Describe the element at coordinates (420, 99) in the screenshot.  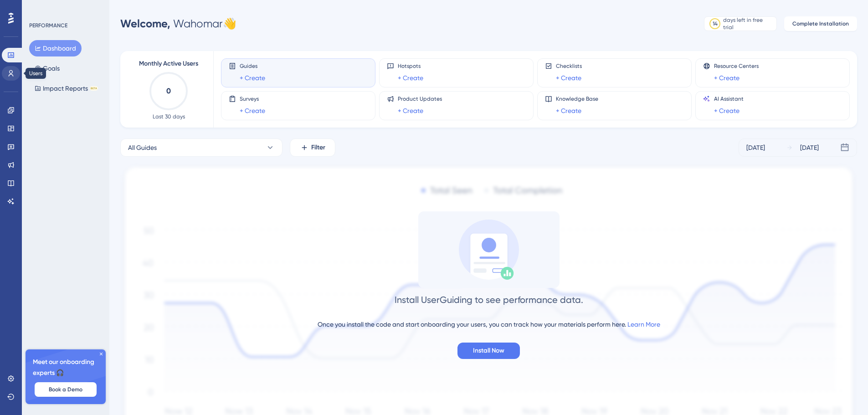
I see `span: Product Updates` at that location.